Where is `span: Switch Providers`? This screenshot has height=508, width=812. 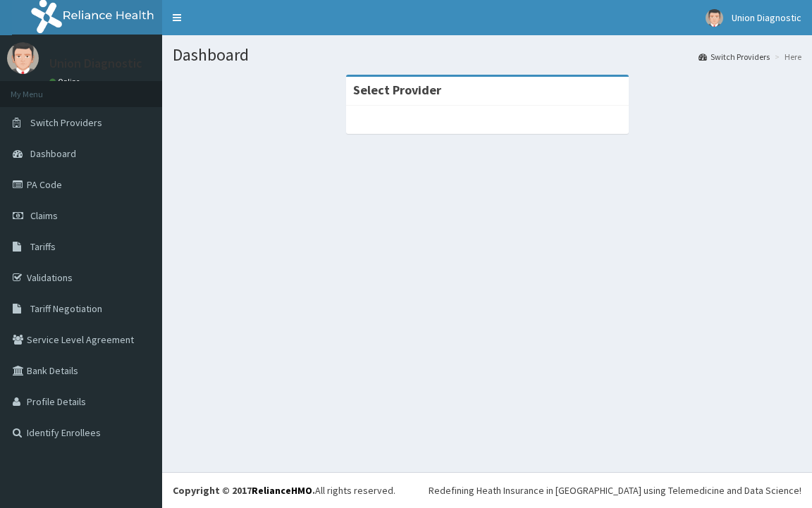
span: Switch Providers is located at coordinates (66, 123).